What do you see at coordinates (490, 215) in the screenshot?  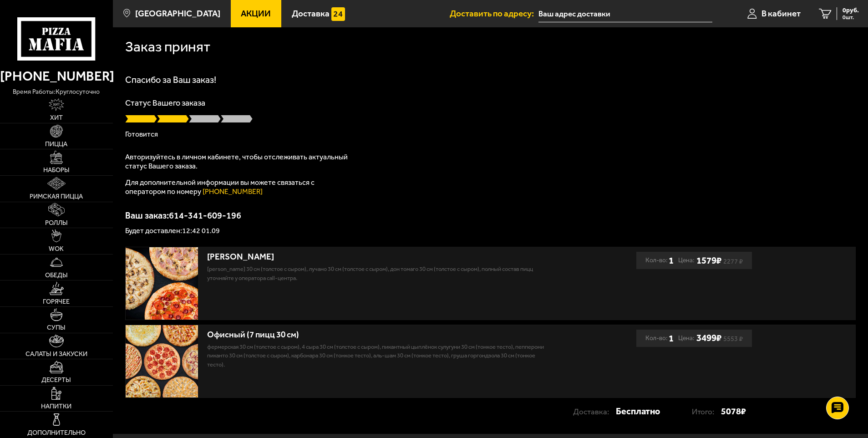 I see `p: Ваш заказ: 614-341-609-196` at bounding box center [490, 215].